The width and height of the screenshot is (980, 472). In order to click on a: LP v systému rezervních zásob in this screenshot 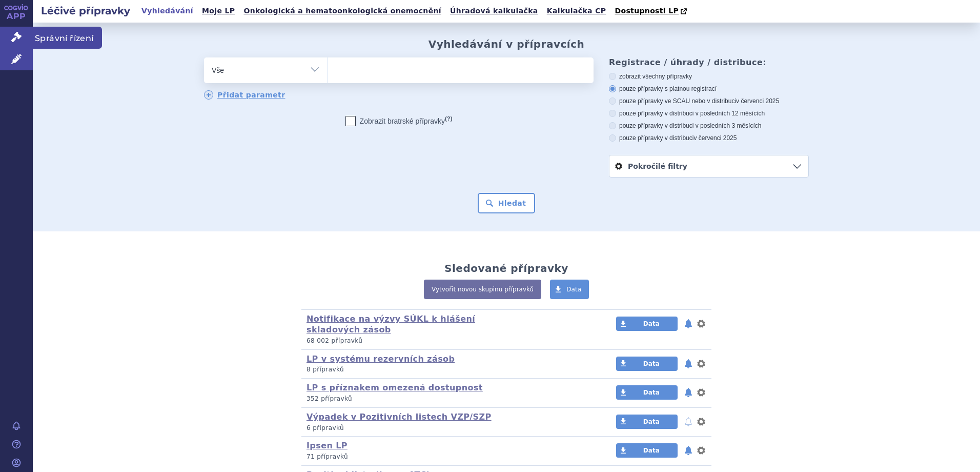, I will do `click(380, 359)`.